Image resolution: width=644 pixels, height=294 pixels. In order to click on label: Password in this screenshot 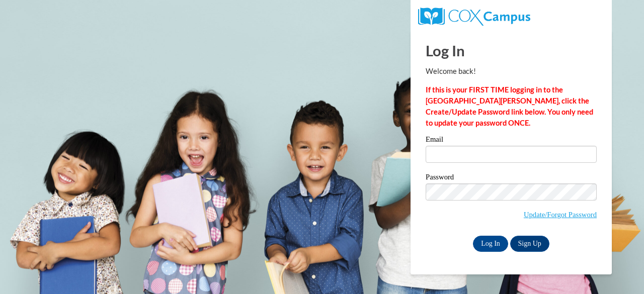, I will do `click(511, 178)`.